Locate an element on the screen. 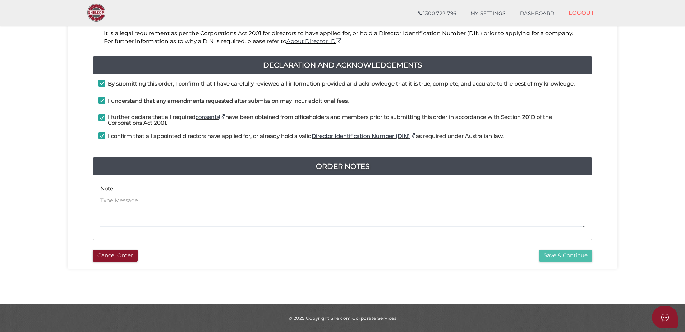 This screenshot has height=332, width=685. h4: Order Notes is located at coordinates (342, 166).